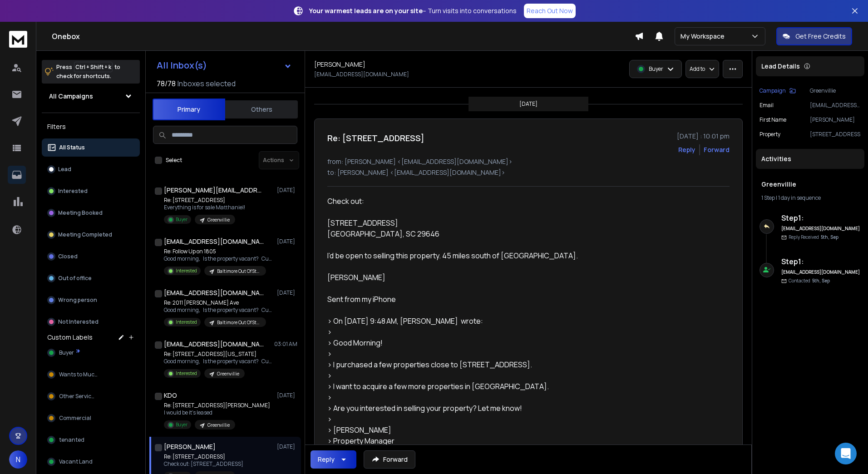 The height and width of the screenshot is (474, 868). Describe the element at coordinates (67, 257) in the screenshot. I see `p: Closed` at that location.